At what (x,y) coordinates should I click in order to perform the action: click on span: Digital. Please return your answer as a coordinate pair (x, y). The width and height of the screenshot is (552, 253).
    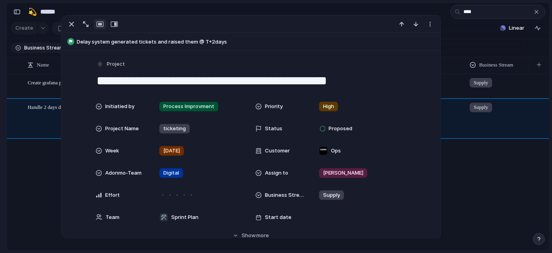
    Looking at the image, I should click on (171, 173).